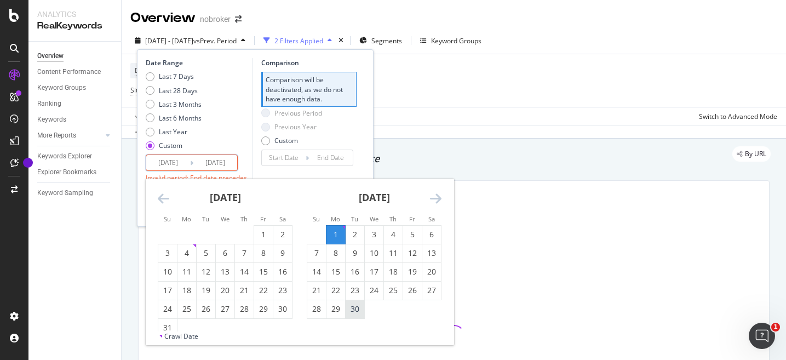 The image size is (786, 360). I want to click on td: Choose Monday, August 11, 2025 as your check-out date. It’s available., so click(187, 272).